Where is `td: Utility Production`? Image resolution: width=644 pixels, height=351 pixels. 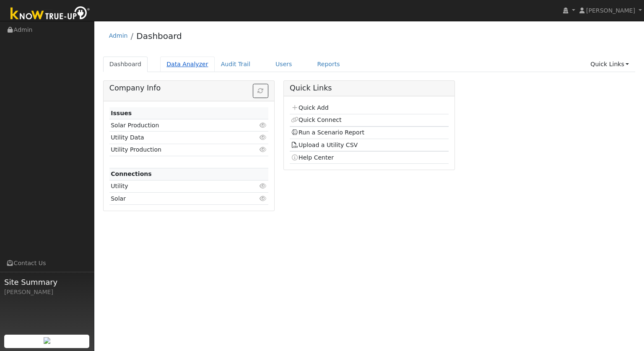 td: Utility Production is located at coordinates (176, 149).